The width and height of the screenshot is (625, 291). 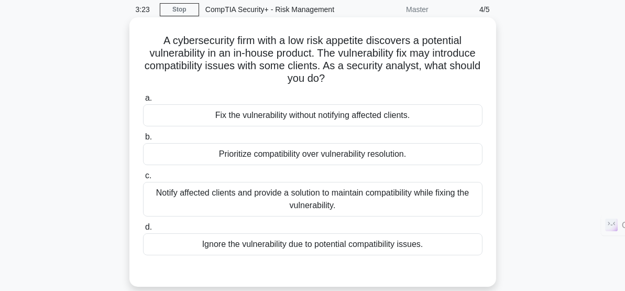 What do you see at coordinates (313, 199) in the screenshot?
I see `div: Notify affected clients and provide a solution to maintain compatibility while fixing the vulnera...` at bounding box center [313, 199].